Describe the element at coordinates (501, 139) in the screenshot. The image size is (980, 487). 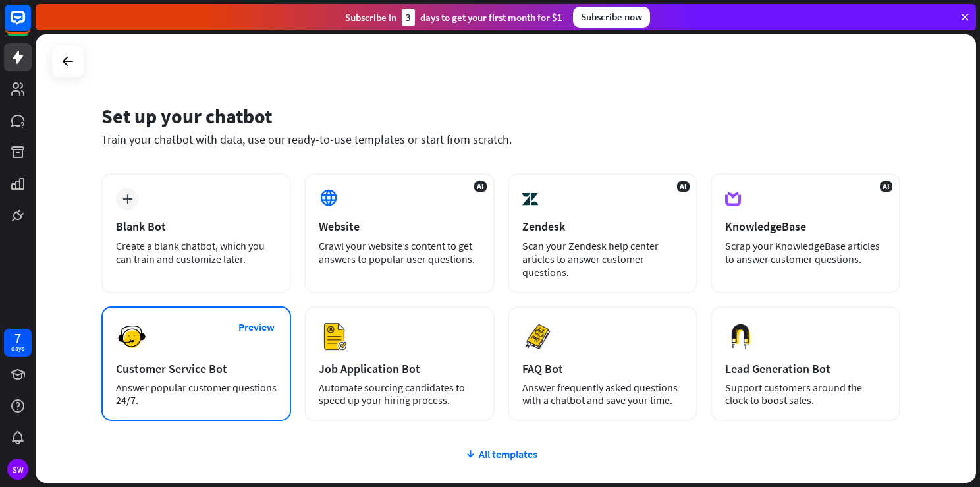
I see `div: Train your chatbot with data, use our ready-to-use templates or start from scratch.` at that location.